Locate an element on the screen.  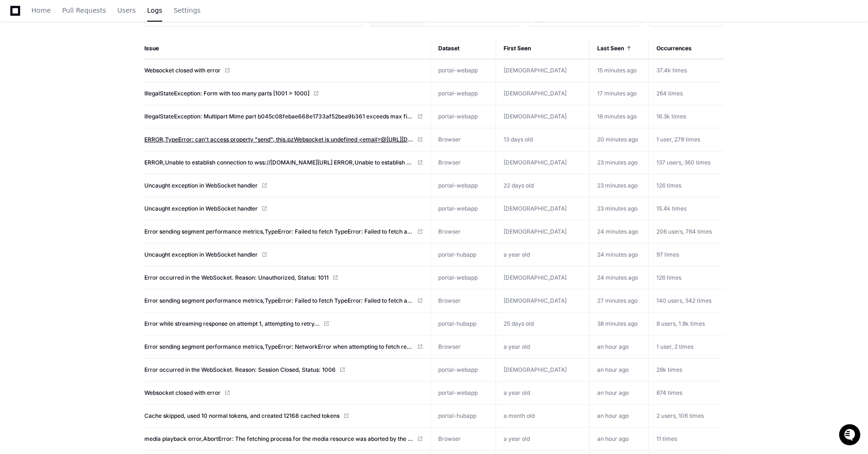
span: 28k times is located at coordinates (669, 369).